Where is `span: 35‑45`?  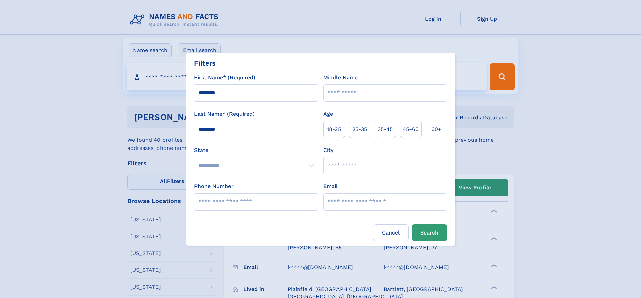 span: 35‑45 is located at coordinates (385, 129).